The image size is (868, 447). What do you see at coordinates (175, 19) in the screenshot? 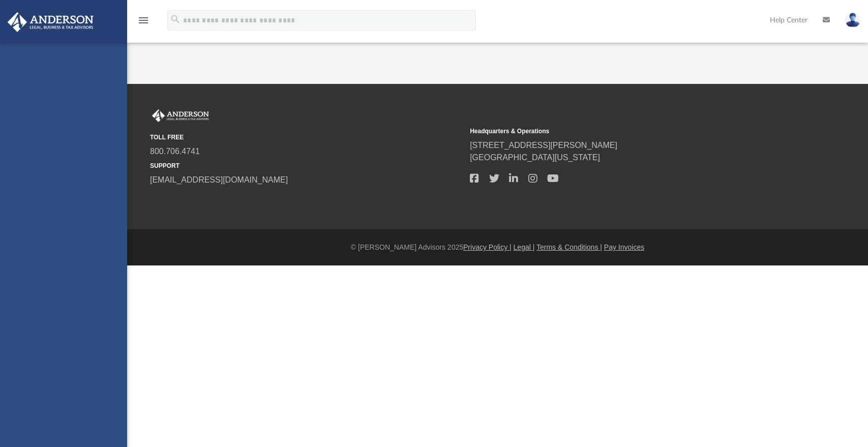
I see `i: search` at bounding box center [175, 19].